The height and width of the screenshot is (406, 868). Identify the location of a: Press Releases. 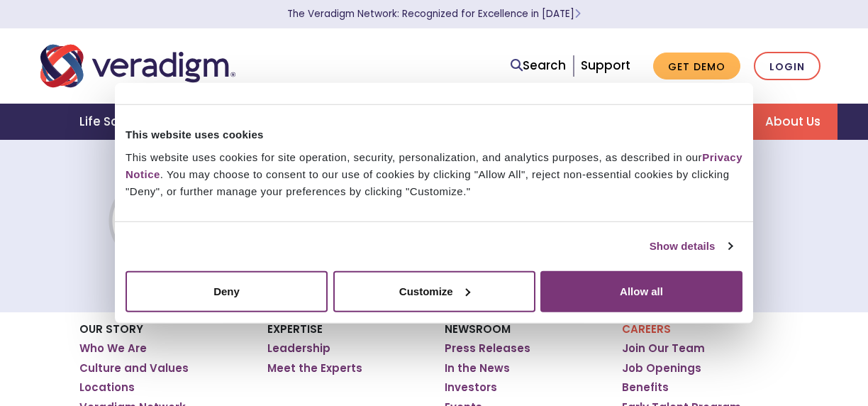
(487, 349).